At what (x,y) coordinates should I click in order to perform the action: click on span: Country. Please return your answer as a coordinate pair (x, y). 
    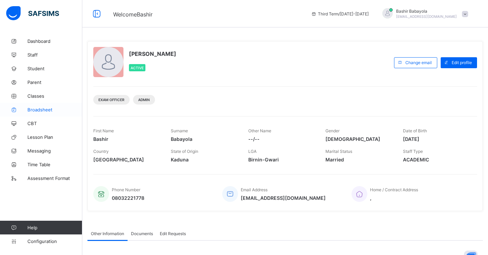
    Looking at the image, I should click on (101, 151).